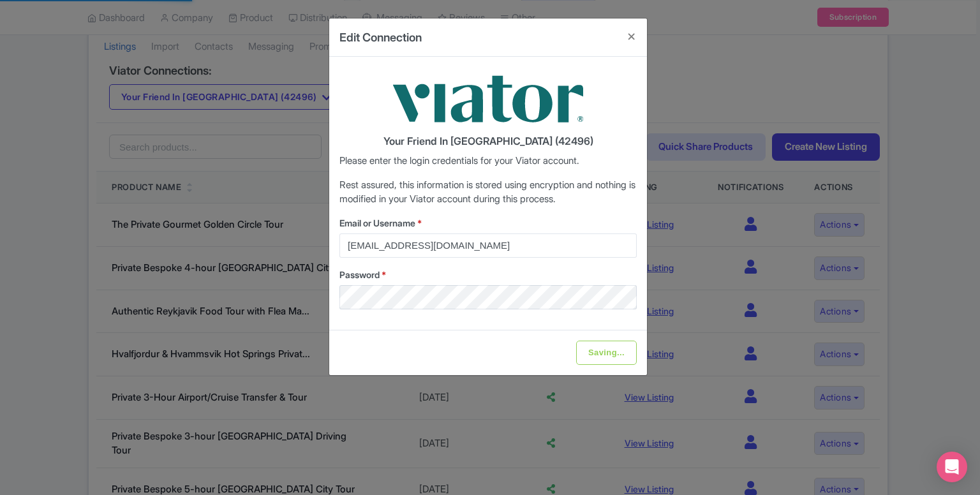  What do you see at coordinates (632, 36) in the screenshot?
I see `button: Close` at bounding box center [632, 36].